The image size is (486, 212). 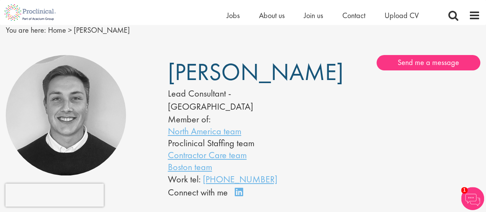 I want to click on span: Join us, so click(x=313, y=15).